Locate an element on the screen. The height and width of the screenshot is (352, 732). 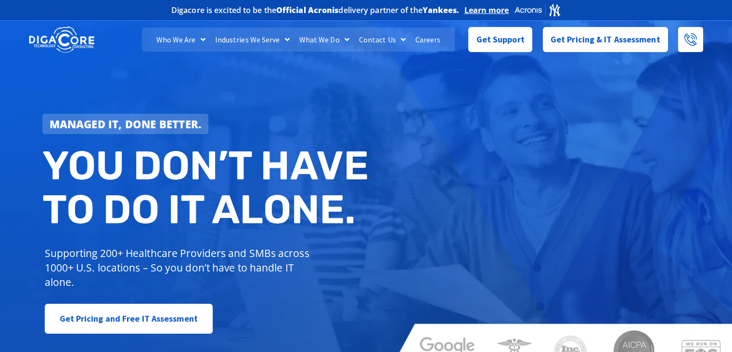
span: Learn more is located at coordinates (487, 10).